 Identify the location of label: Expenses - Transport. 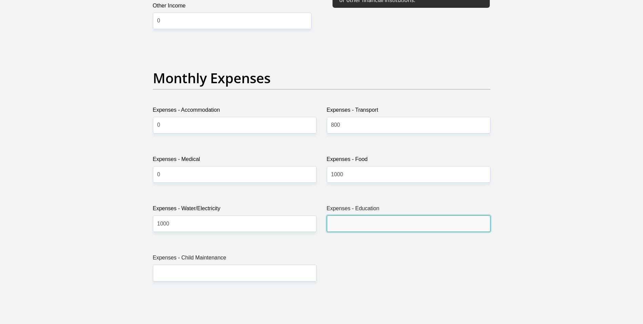
(409, 111).